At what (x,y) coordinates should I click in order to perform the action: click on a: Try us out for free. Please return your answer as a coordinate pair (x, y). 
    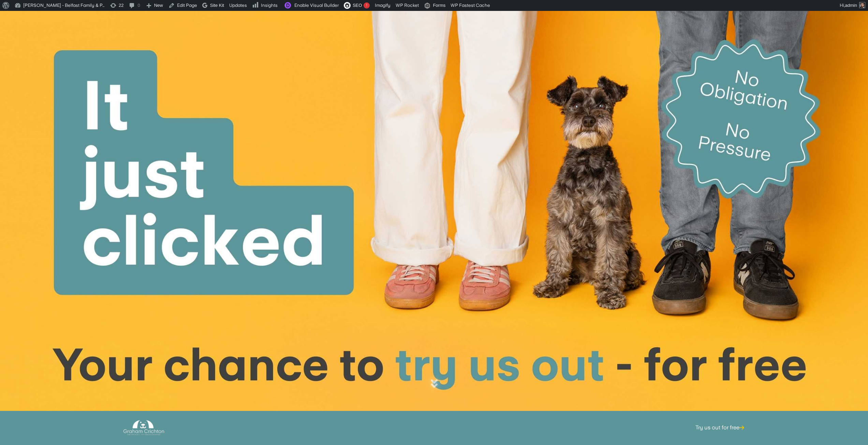
    Looking at the image, I should click on (720, 428).